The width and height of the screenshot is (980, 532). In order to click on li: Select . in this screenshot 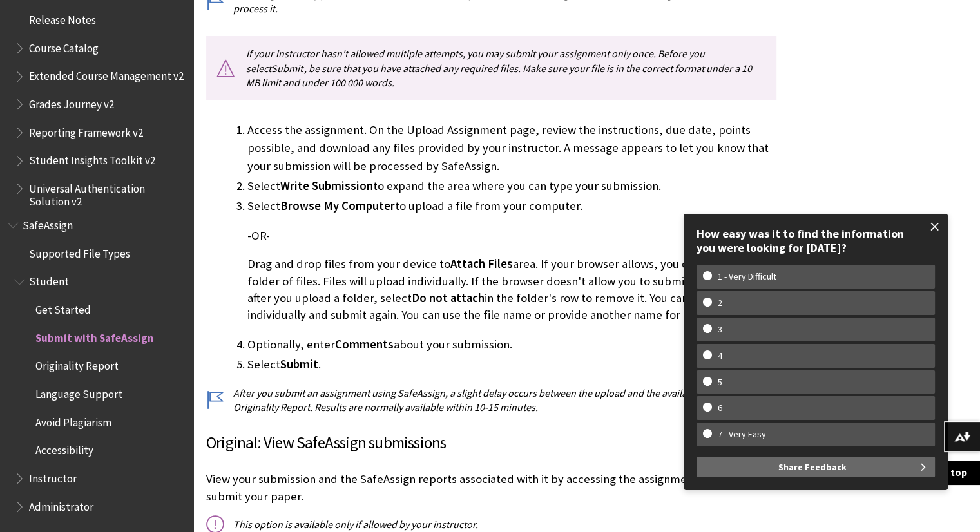, I will do `click(512, 365)`.